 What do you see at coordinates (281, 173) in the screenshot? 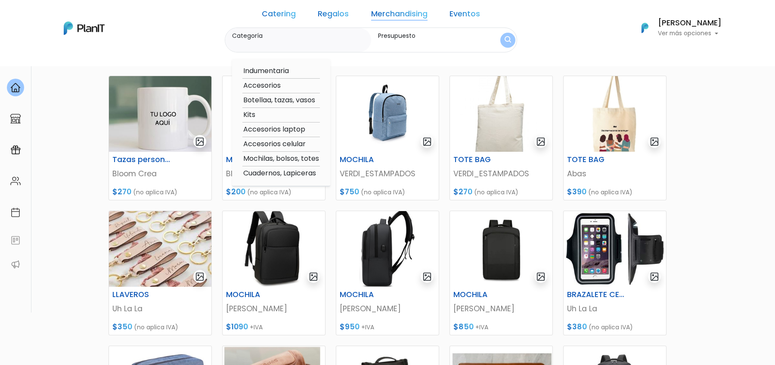
I see `option: Cuadernos, Lapiceras` at bounding box center [281, 173].